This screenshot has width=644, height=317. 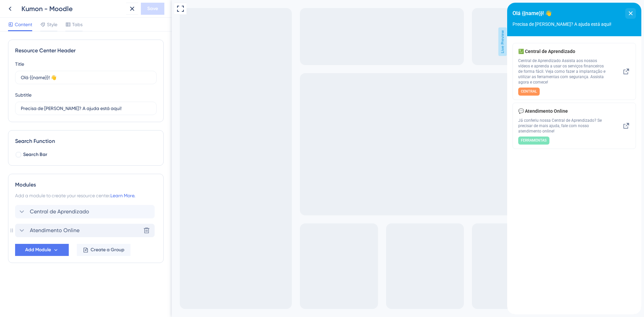 I want to click on span: 💬 Atendimento Online, so click(x=50, y=108).